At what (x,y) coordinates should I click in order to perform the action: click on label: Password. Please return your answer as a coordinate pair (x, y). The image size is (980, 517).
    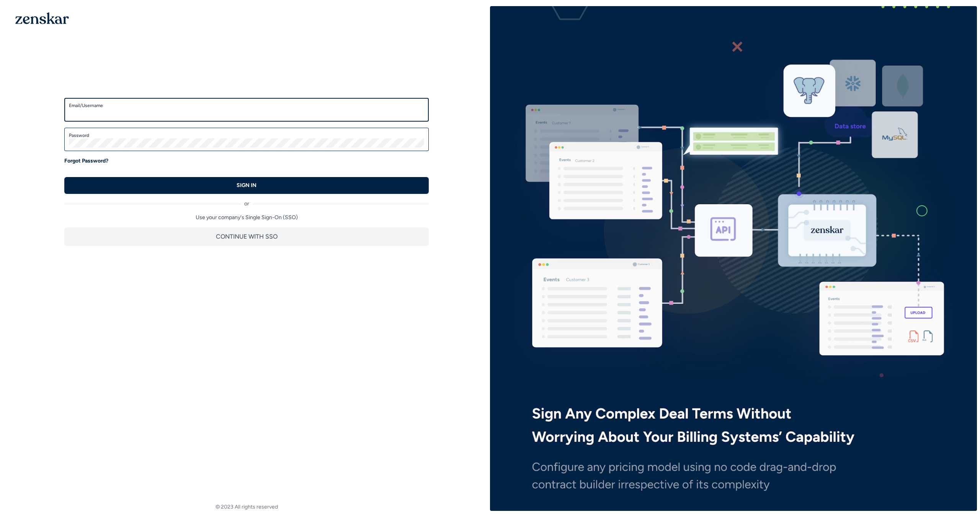
    Looking at the image, I should click on (246, 135).